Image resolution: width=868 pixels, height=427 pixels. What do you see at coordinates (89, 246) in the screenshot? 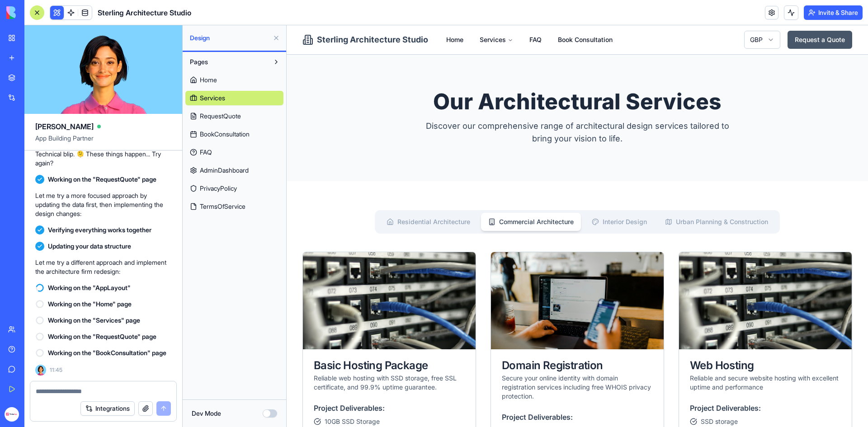
I see `span: Updating your data structure` at bounding box center [89, 246].